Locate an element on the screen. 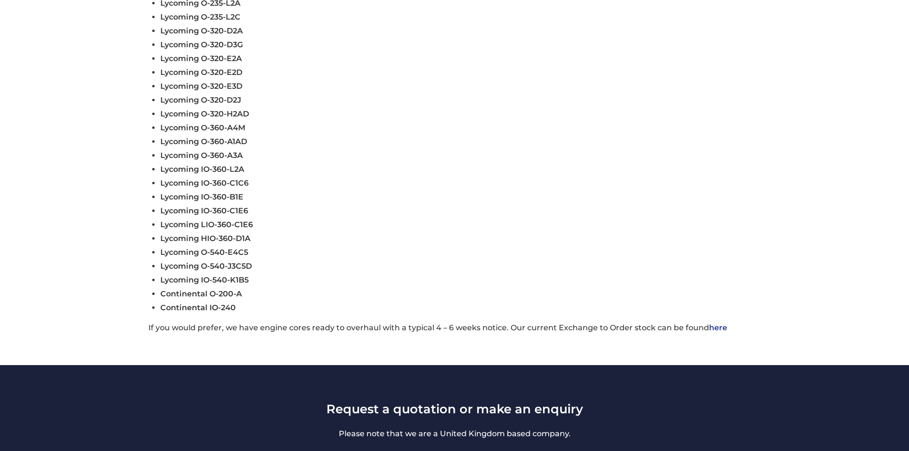  span: Lycoming O-360-A3A is located at coordinates (201, 155).